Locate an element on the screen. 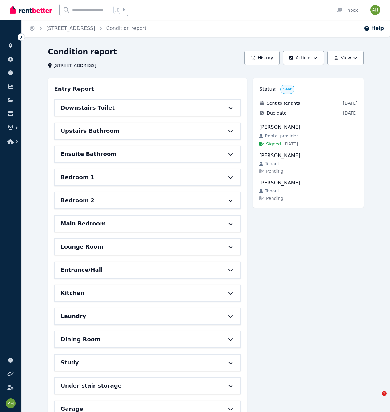  span: Sent to tenants is located at coordinates (284, 103).